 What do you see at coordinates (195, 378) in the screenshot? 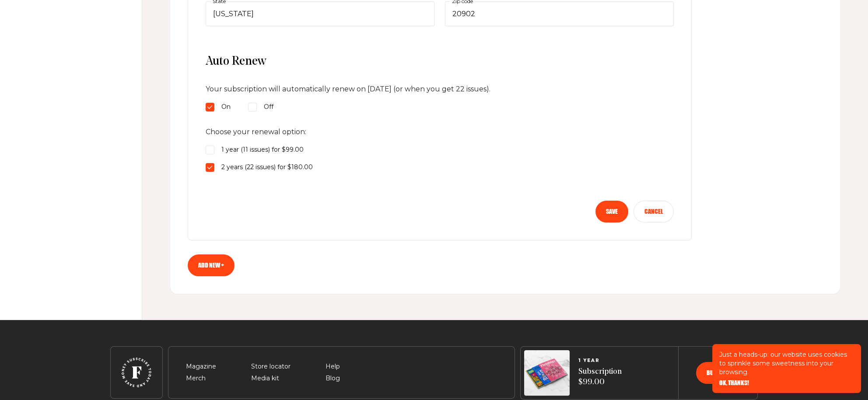
I see `a: Merch` at bounding box center [195, 378].